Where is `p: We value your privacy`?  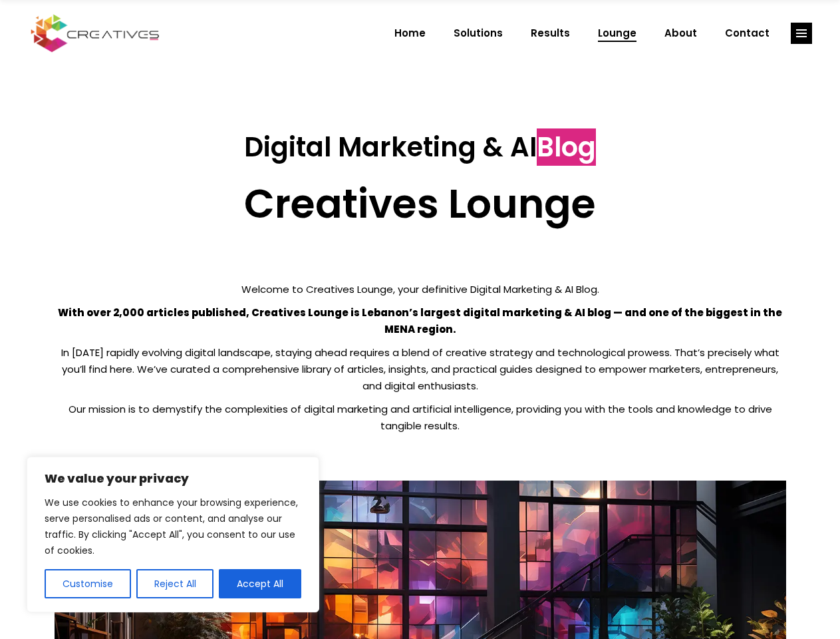 p: We value your privacy is located at coordinates (173, 478).